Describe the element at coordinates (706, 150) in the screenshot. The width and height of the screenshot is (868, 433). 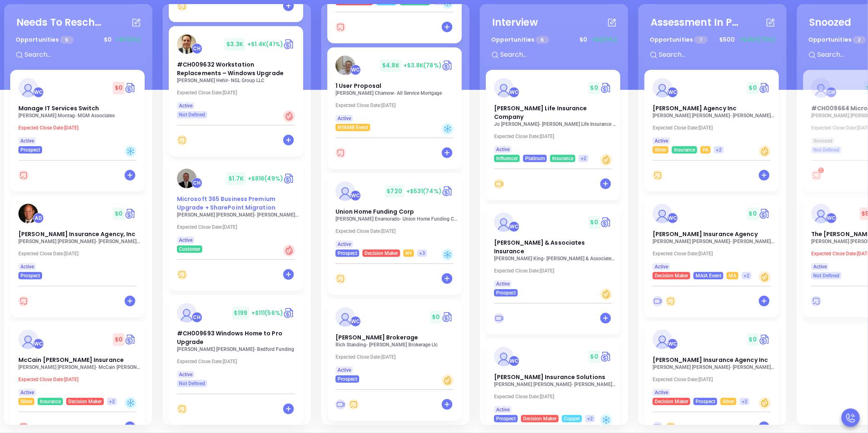
I see `span: PA` at that location.